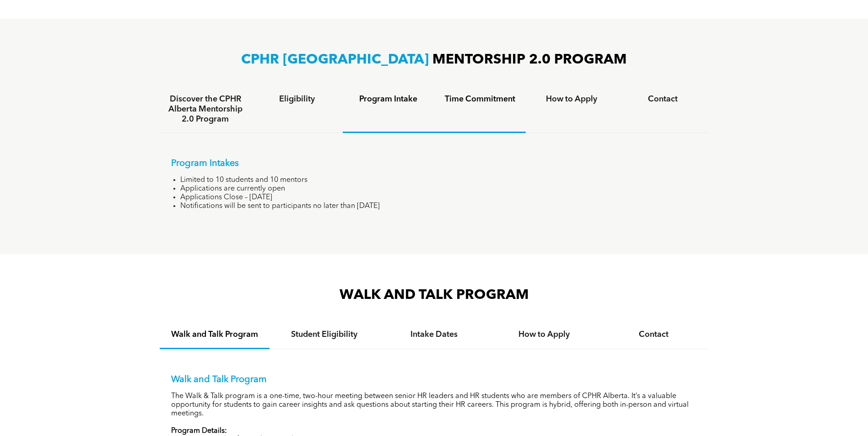  Describe the element at coordinates (324, 335) in the screenshot. I see `h4: Student Eligibility` at that location.